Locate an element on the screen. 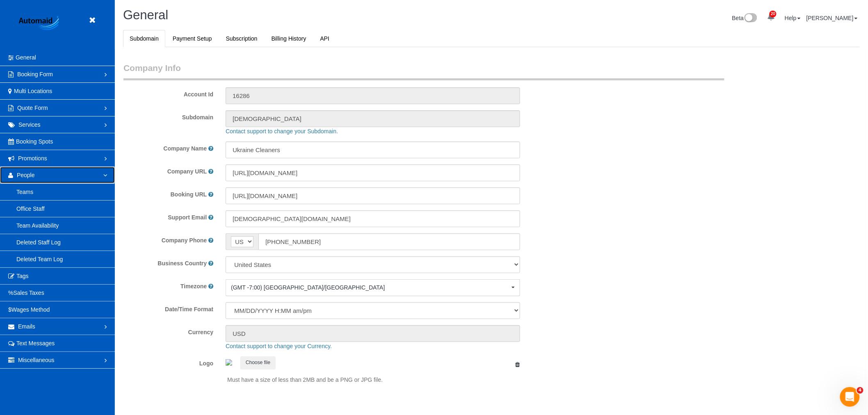 This screenshot has width=868, height=415. span: Sales Taxes is located at coordinates (28, 293).